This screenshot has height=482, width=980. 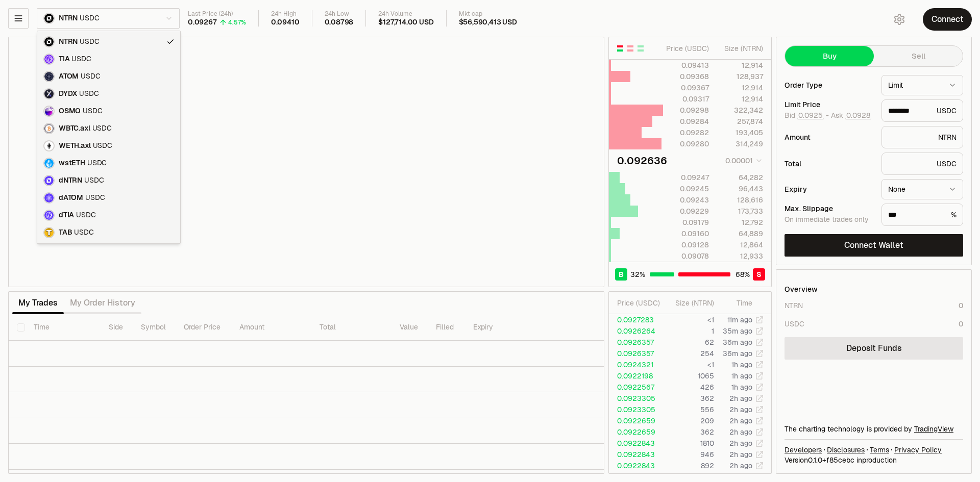 What do you see at coordinates (49, 76) in the screenshot?
I see `img: atom.png` at bounding box center [49, 76].